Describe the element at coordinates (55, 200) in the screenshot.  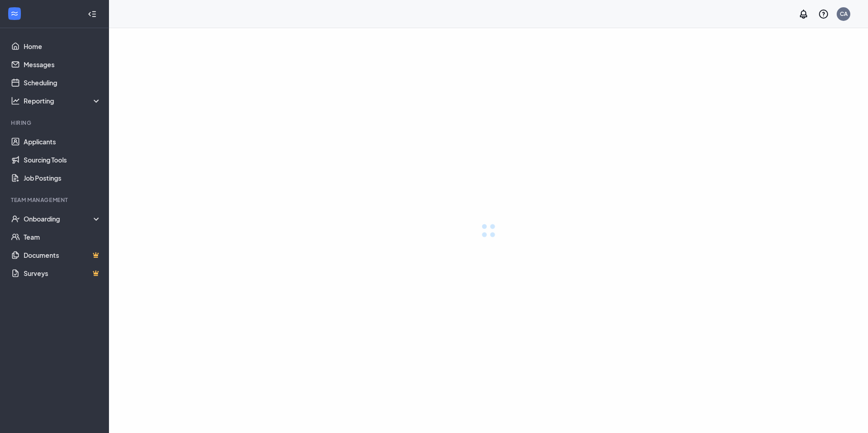
I see `div: Team Management` at that location.